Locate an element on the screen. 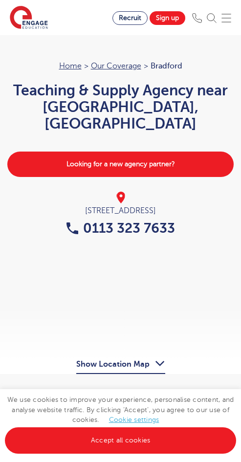 The width and height of the screenshot is (241, 462). span: Bradford is located at coordinates (166, 66).